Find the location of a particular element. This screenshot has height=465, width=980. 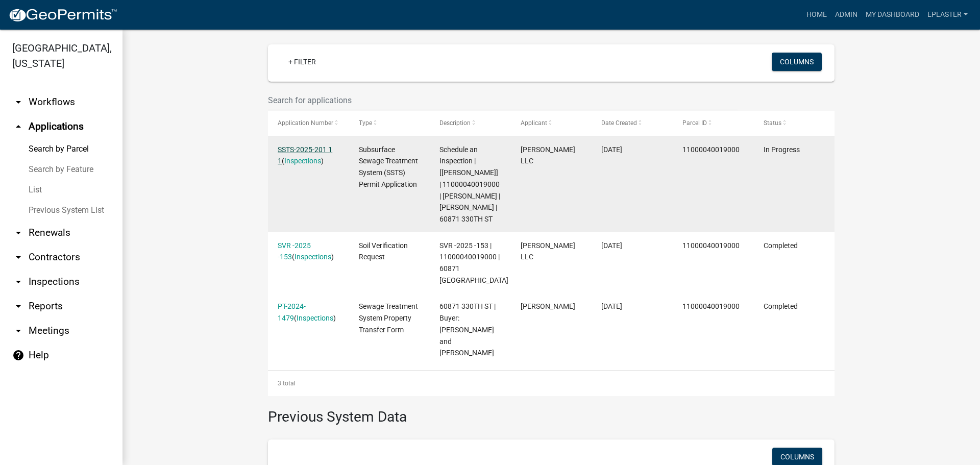

input: Search for applications is located at coordinates (503, 100).